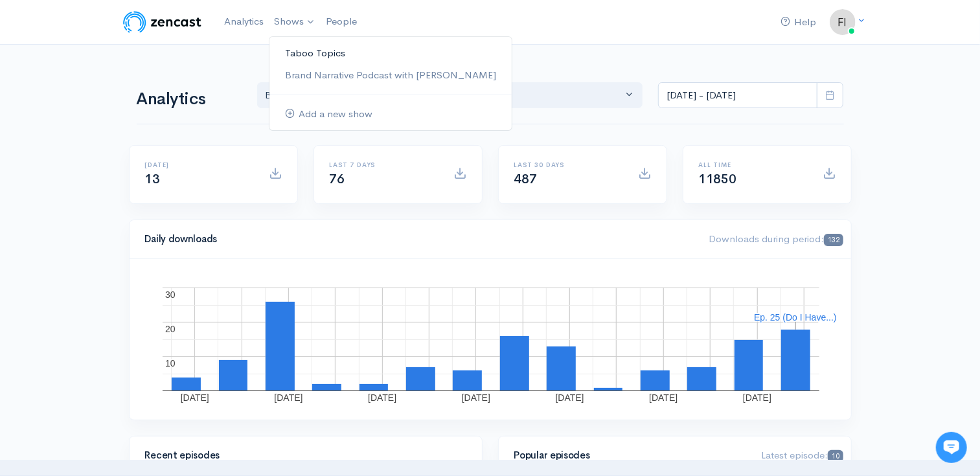  Describe the element at coordinates (738, 95) in the screenshot. I see `input: analytics date range selector` at that location.